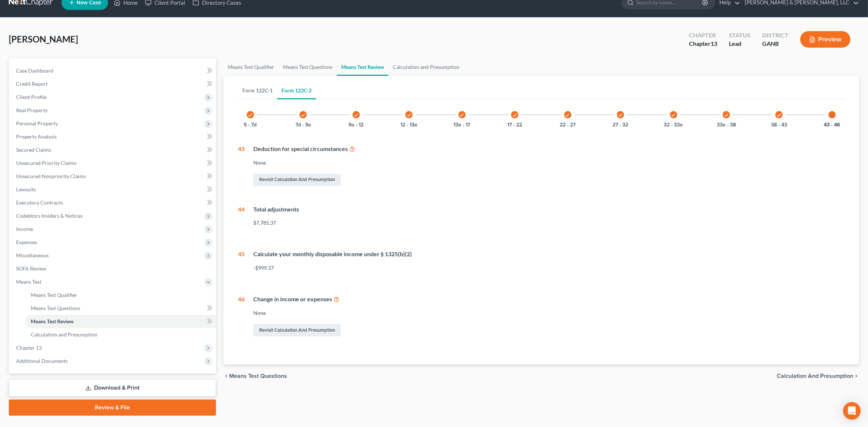 Image resolution: width=868 pixels, height=427 pixels. Describe the element at coordinates (226, 376) in the screenshot. I see `i: chevron_left` at that location.